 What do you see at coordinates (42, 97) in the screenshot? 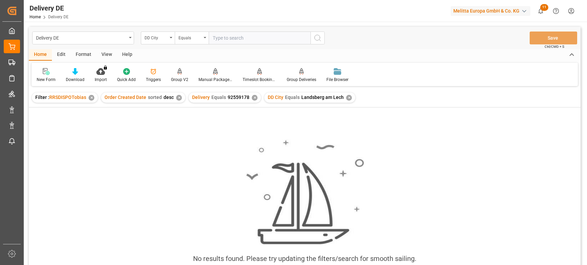
I see `span: Filter :` at bounding box center [42, 97].